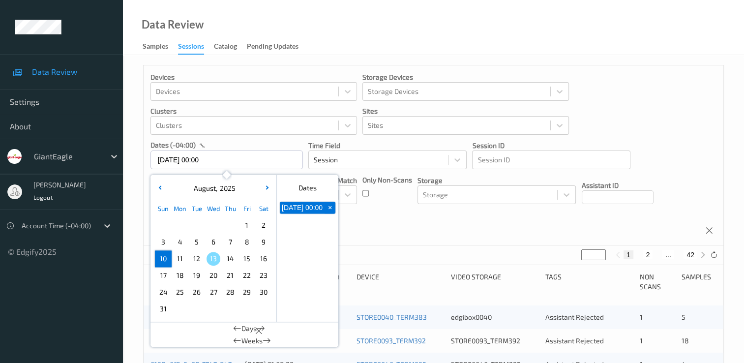  Describe the element at coordinates (163, 275) in the screenshot. I see `span: 17` at that location.